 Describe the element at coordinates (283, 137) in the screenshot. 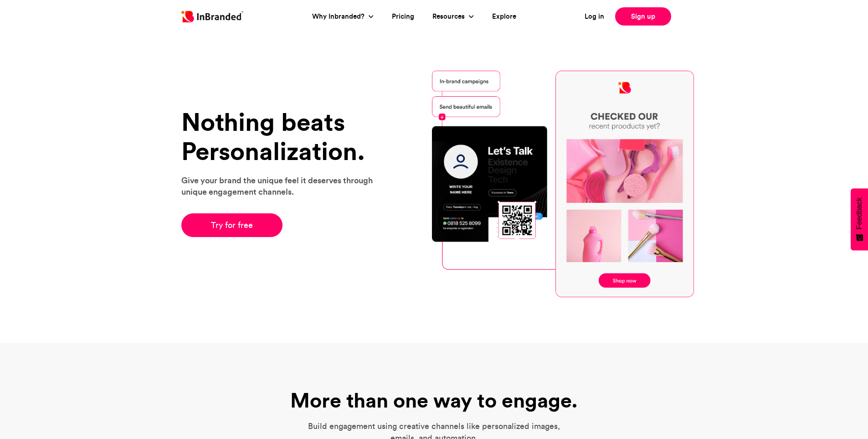

I see `h1: Nothing beats Personalization.` at that location.